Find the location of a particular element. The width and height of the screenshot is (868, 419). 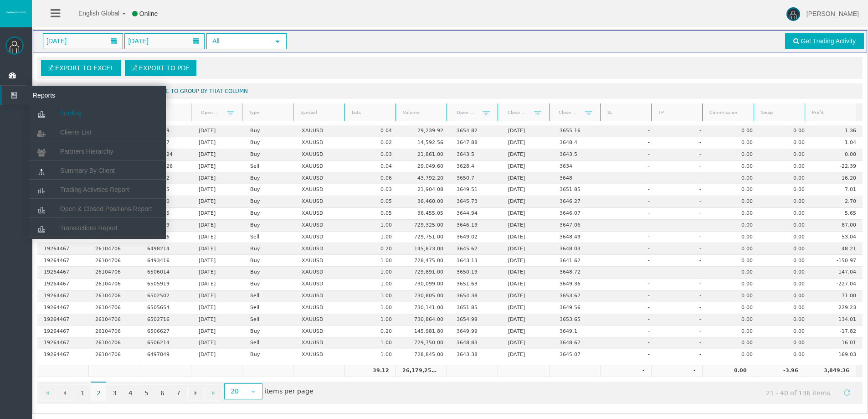

td: 87.00 is located at coordinates (837, 226).